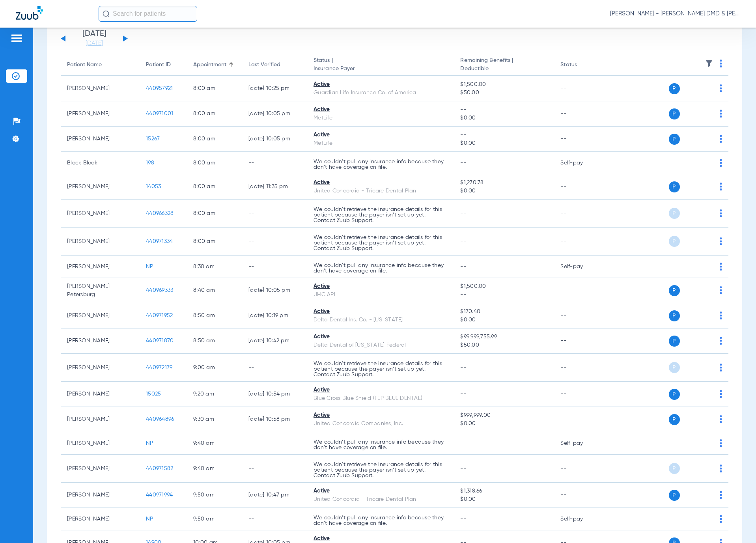  I want to click on span: $1,270.78, so click(504, 183).